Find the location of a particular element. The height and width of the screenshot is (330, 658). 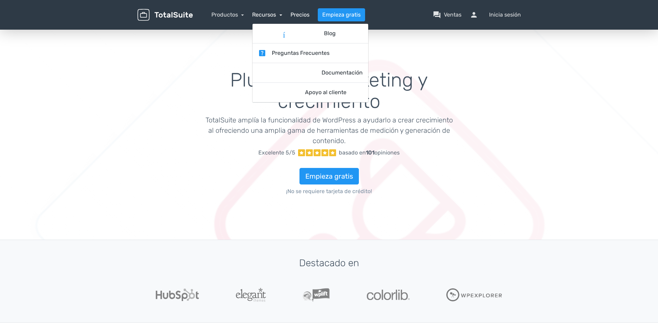

a: artículoBlog is located at coordinates (310, 33).